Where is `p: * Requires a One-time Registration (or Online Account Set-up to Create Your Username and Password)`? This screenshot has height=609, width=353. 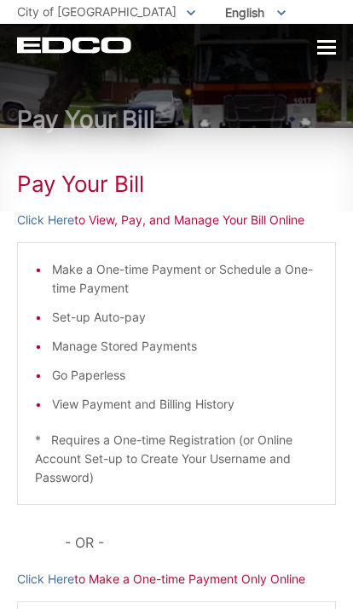
p: * Requires a One-time Registration (or Online Account Set-up to Create Your Username and Password) is located at coordinates (176, 459).